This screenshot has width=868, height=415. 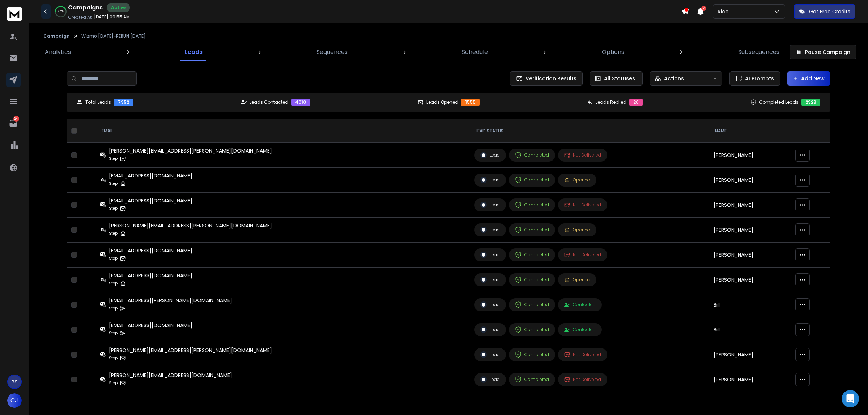 I want to click on button: AI Prompts, so click(x=755, y=78).